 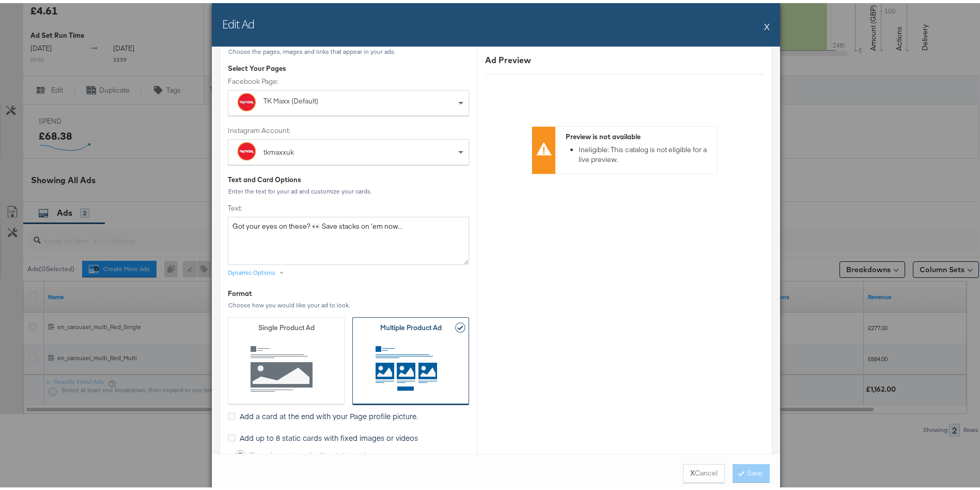 What do you see at coordinates (625, 57) in the screenshot?
I see `div: Ad Preview` at bounding box center [625, 57].